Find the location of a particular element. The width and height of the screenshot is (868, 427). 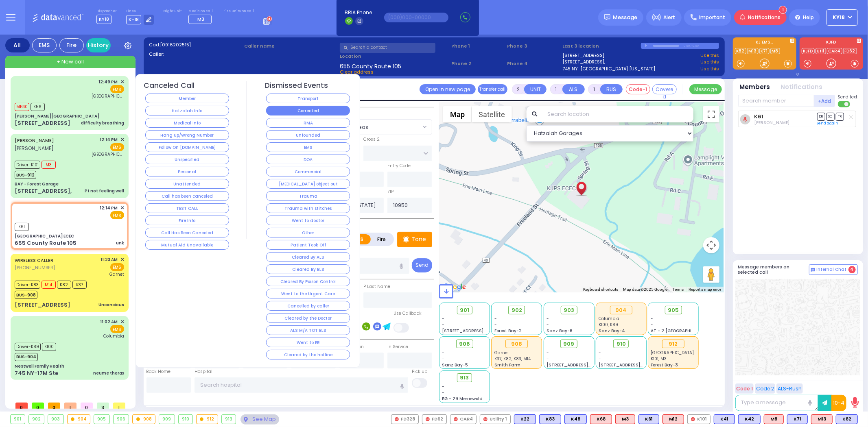

span: Aron Polatsek is located at coordinates (771, 123).